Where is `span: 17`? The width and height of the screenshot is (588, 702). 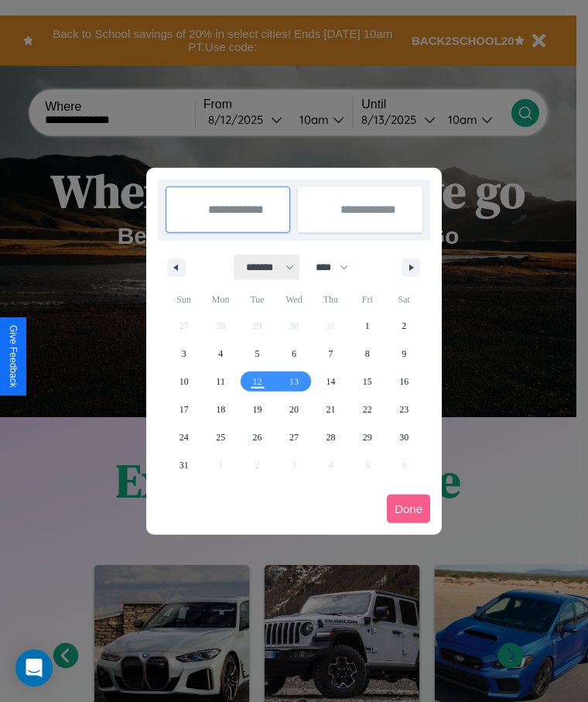 span: 17 is located at coordinates (184, 410).